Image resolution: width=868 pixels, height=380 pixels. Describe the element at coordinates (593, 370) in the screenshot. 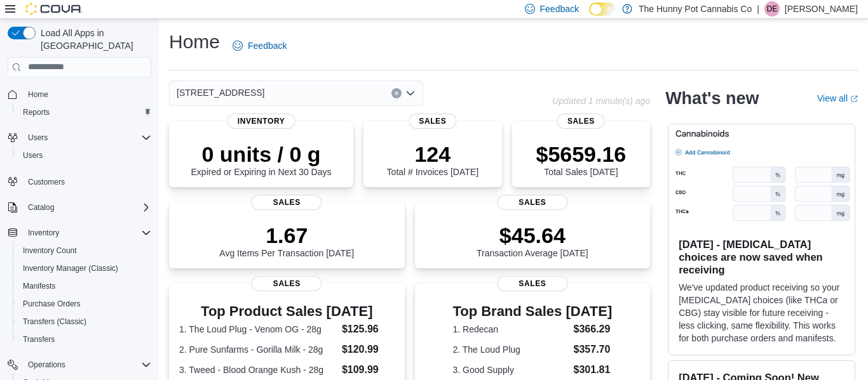

I see `dd: $301.81` at that location.